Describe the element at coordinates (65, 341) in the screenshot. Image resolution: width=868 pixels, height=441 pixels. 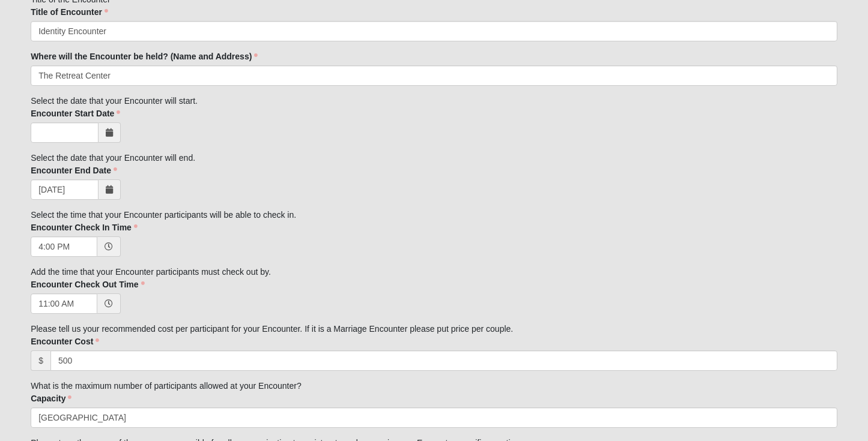
I see `label: Encounter Cost` at that location.